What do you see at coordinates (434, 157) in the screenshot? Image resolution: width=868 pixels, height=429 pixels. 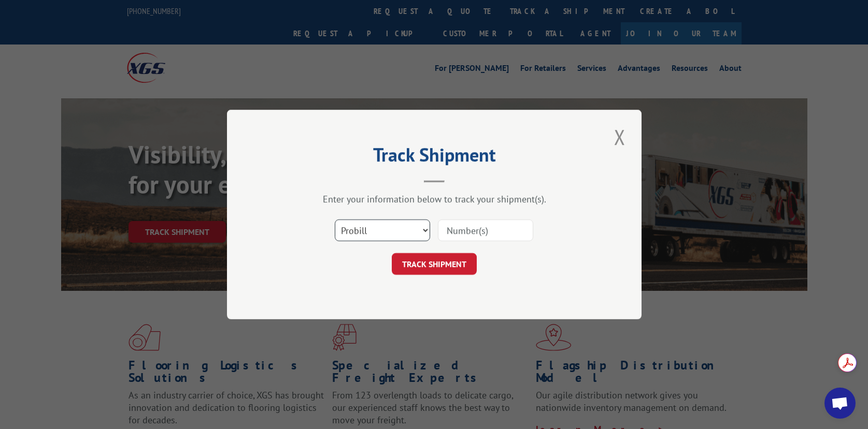 I see `h2: Track Shipment` at bounding box center [434, 157].